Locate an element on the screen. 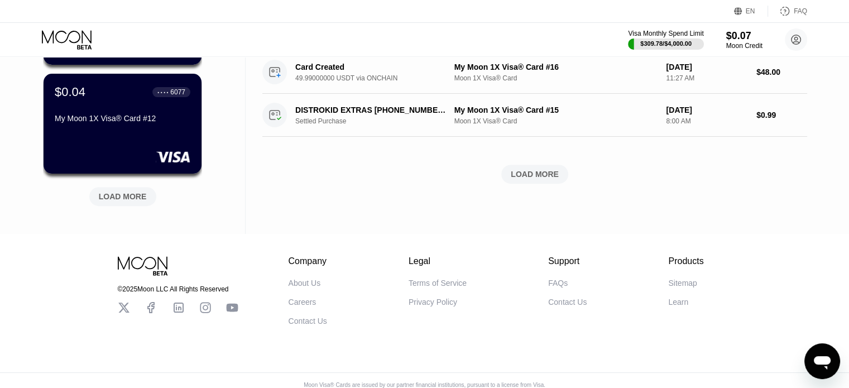 This screenshot has width=849, height=388. div: About Us is located at coordinates (305, 283).